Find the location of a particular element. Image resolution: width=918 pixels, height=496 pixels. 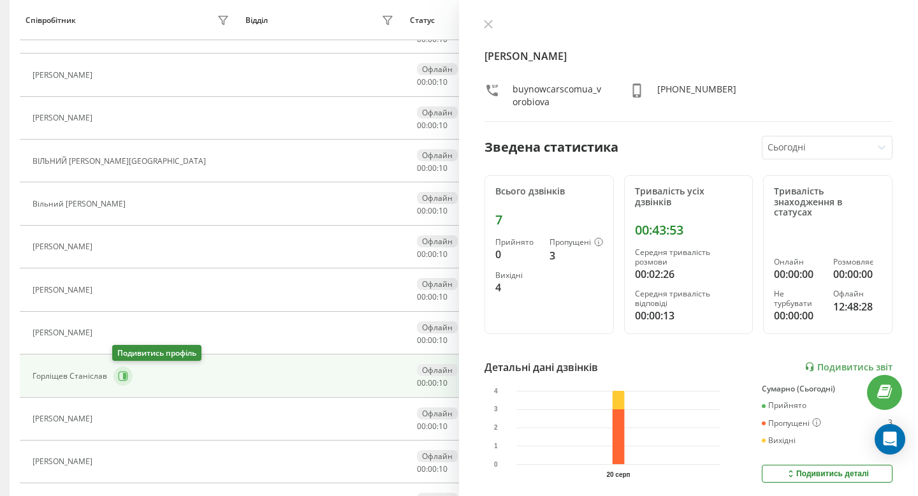

a: Подивитись звіт is located at coordinates (849, 367).